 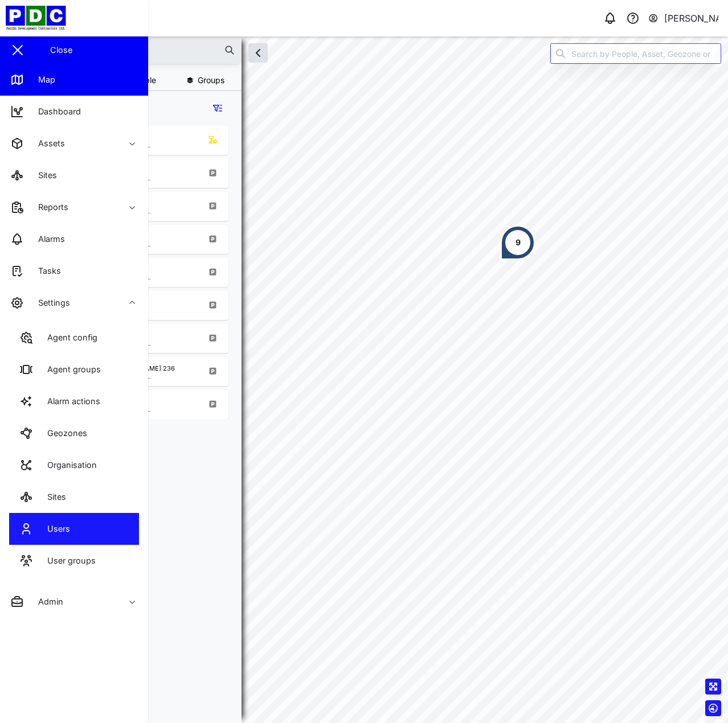 What do you see at coordinates (55, 112) in the screenshot?
I see `div: Dashboard` at bounding box center [55, 112].